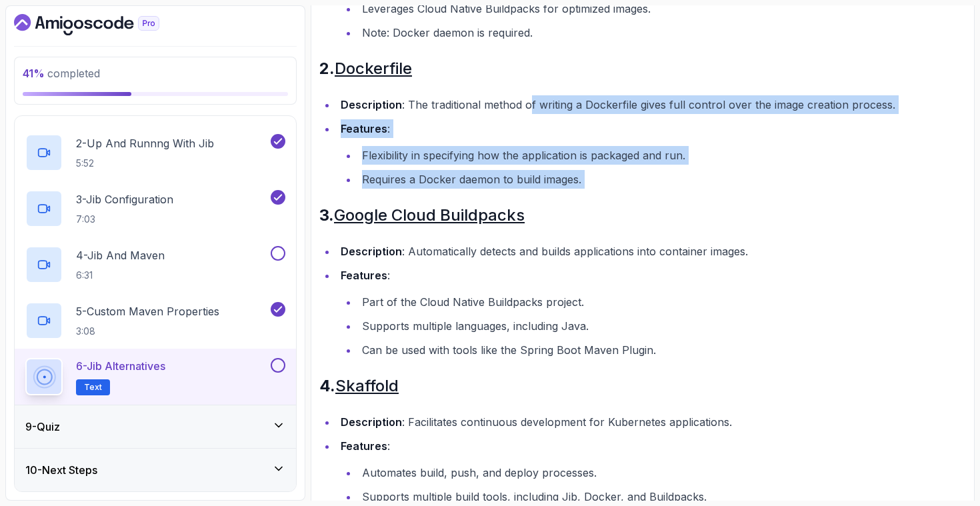 The image size is (980, 506). Describe the element at coordinates (144, 143) in the screenshot. I see `p: 2 - Up And Runnng With Jib` at that location.